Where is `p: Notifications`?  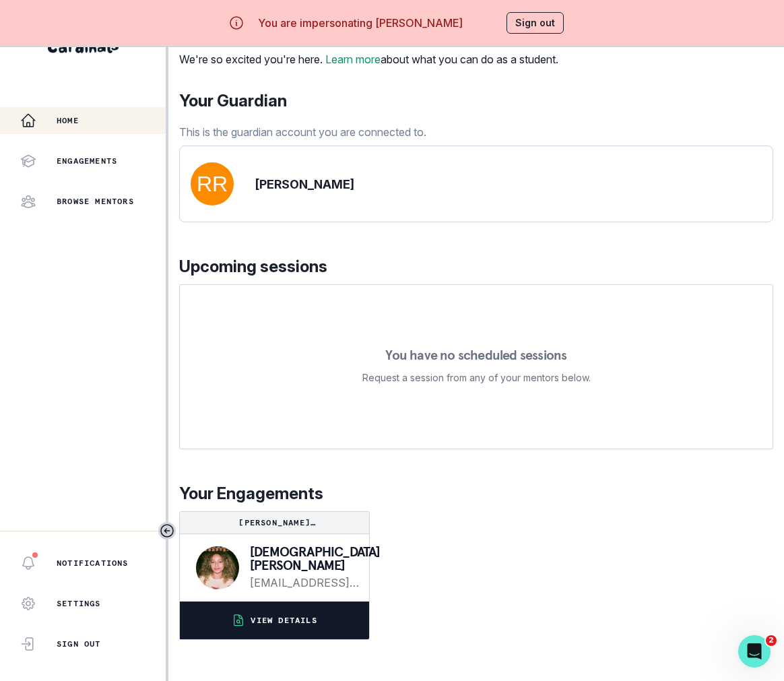 p: Notifications is located at coordinates (93, 563).